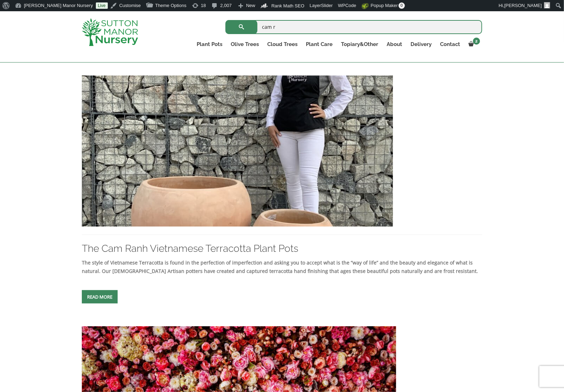  Describe the element at coordinates (450, 44) in the screenshot. I see `a: Contact` at that location.